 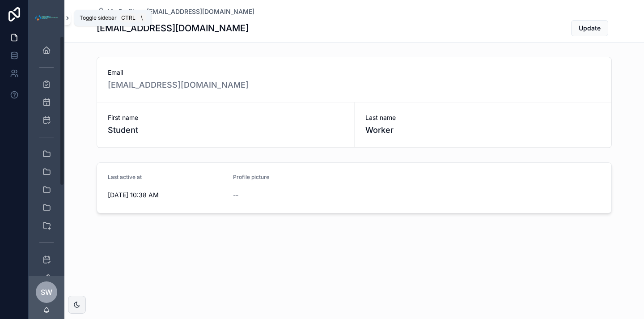 What do you see at coordinates (98, 18) in the screenshot?
I see `span: Toggle sidebar` at bounding box center [98, 18].